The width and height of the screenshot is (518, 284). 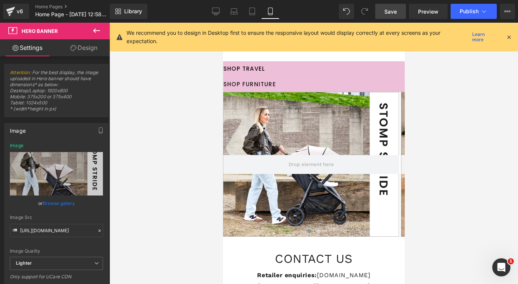 I want to click on div: Image Src, so click(x=56, y=218).